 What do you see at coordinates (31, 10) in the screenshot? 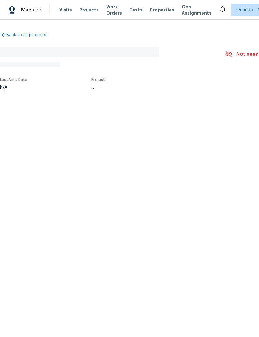
I see `span: Maestro` at bounding box center [31, 10].